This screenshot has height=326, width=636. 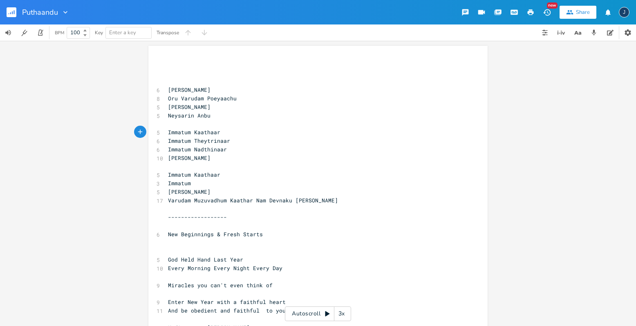 I want to click on span: God Held Hand Last Year, so click(x=205, y=260).